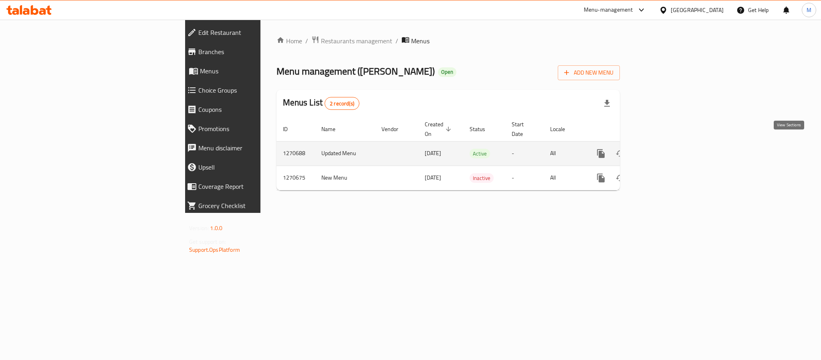 This screenshot has width=821, height=360. What do you see at coordinates (609, 10) in the screenshot?
I see `div: Menu-management` at bounding box center [609, 10].